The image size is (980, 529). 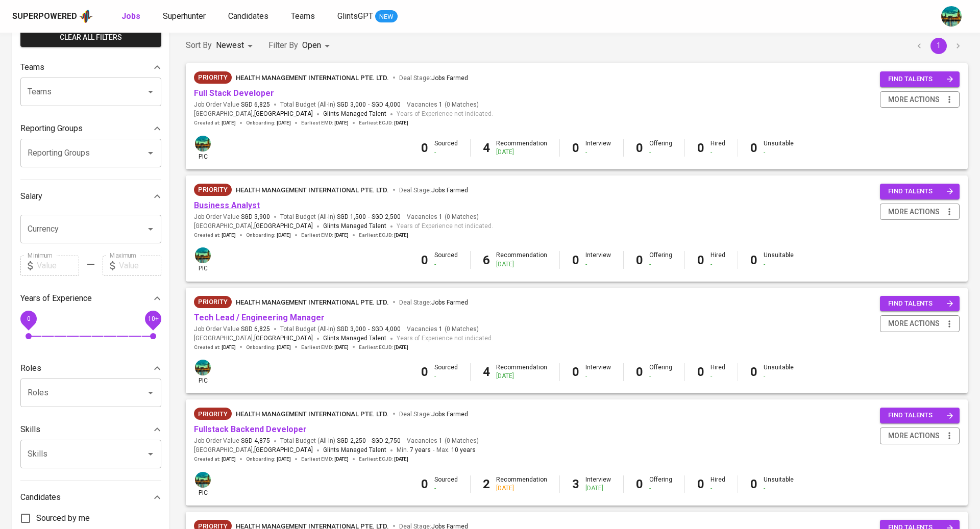 I want to click on div: Candidates, so click(x=91, y=498).